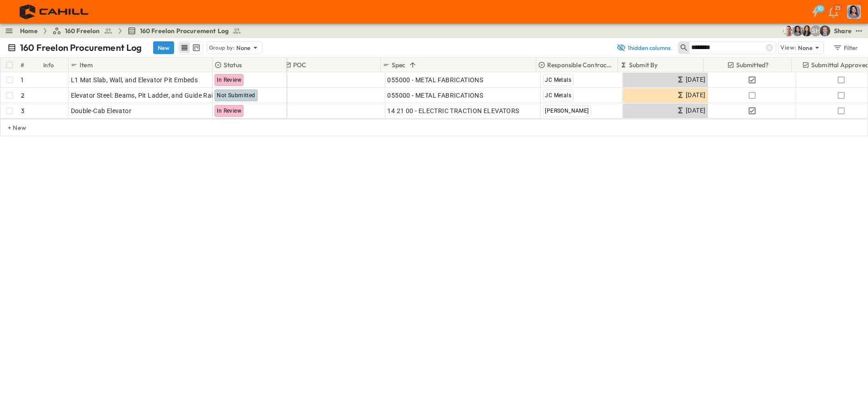 This screenshot has height=402, width=868. Describe the element at coordinates (23, 96) in the screenshot. I see `p: 2` at that location.